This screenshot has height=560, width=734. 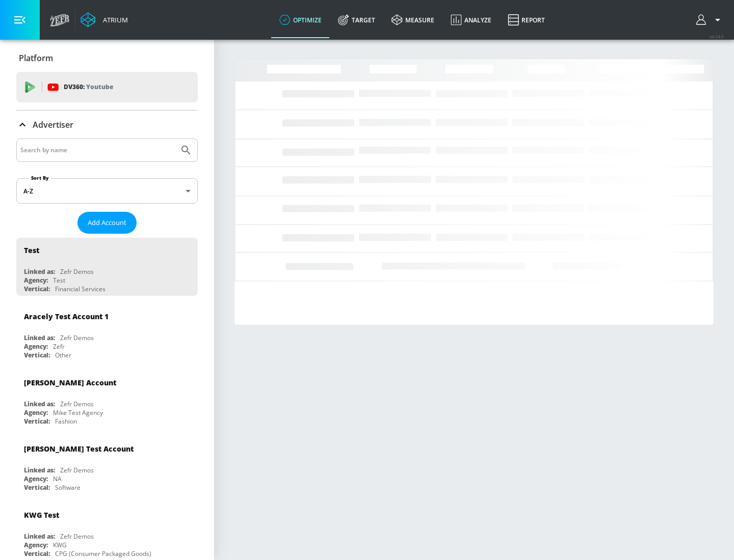 What do you see at coordinates (59, 346) in the screenshot?
I see `div: Zefr` at bounding box center [59, 346].